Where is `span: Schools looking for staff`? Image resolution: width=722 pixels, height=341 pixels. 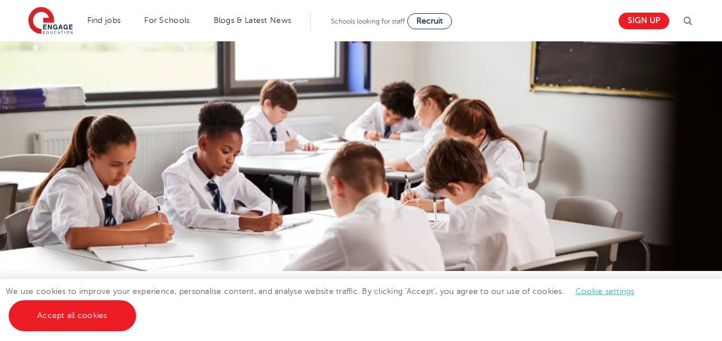 span: Schools looking for staff is located at coordinates (368, 21).